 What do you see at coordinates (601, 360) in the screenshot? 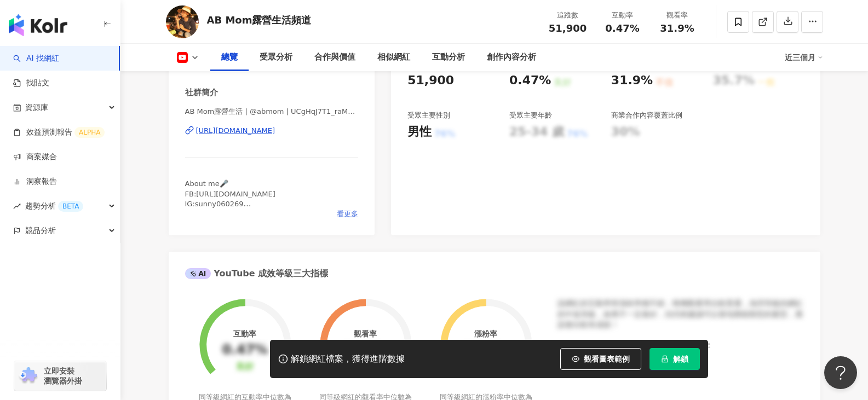
I see `button: 觀看圖表範例` at bounding box center [601, 360].